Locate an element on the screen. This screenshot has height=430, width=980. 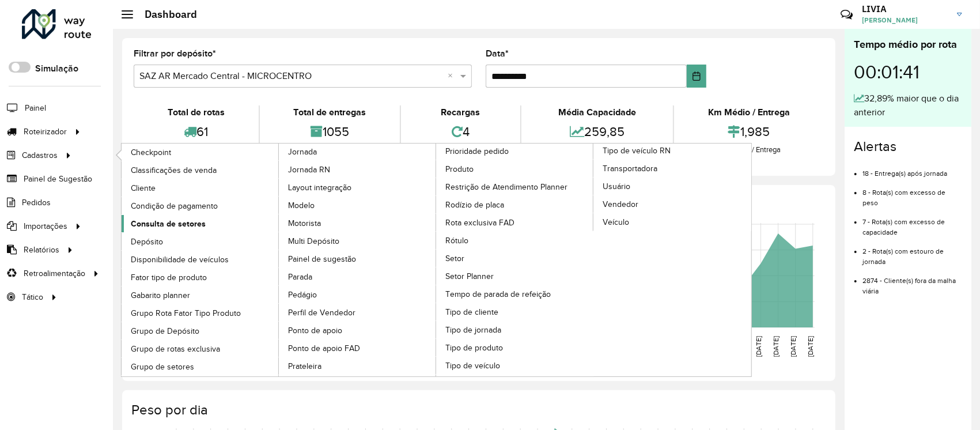
a: Tipo de veículo is located at coordinates (515, 365).